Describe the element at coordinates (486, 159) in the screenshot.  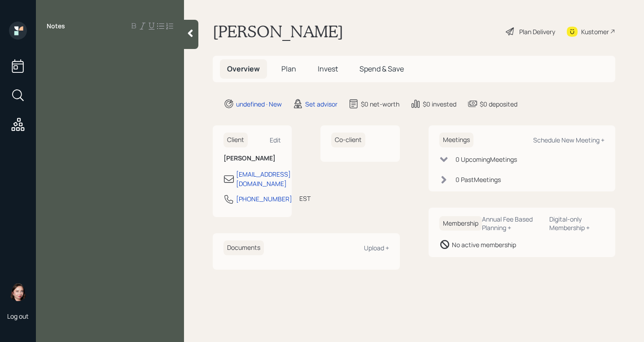
I see `div: 0 Upcoming Meeting s` at that location.